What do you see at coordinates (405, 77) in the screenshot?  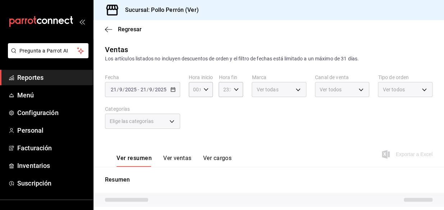 I see `label: Tipo de orden` at bounding box center [405, 77].